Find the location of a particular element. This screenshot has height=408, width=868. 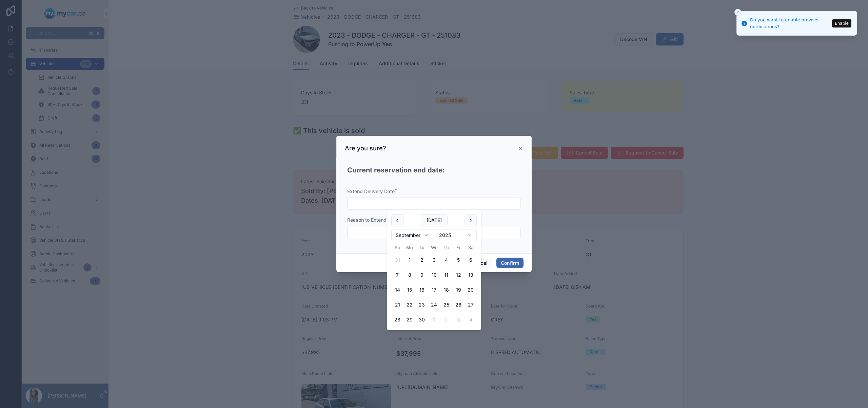

button: Monday, September 8th, 2025 is located at coordinates (410, 275).